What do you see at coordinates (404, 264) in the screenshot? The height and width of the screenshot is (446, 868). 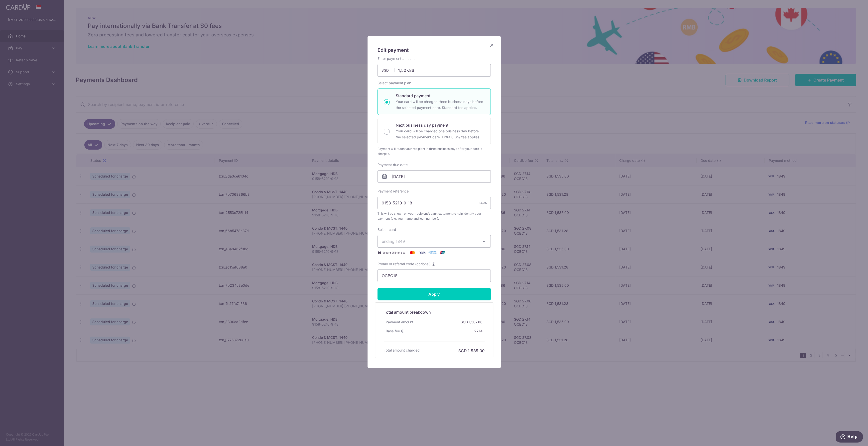 I see `span: Promo or referral code (optional)` at bounding box center [404, 264].